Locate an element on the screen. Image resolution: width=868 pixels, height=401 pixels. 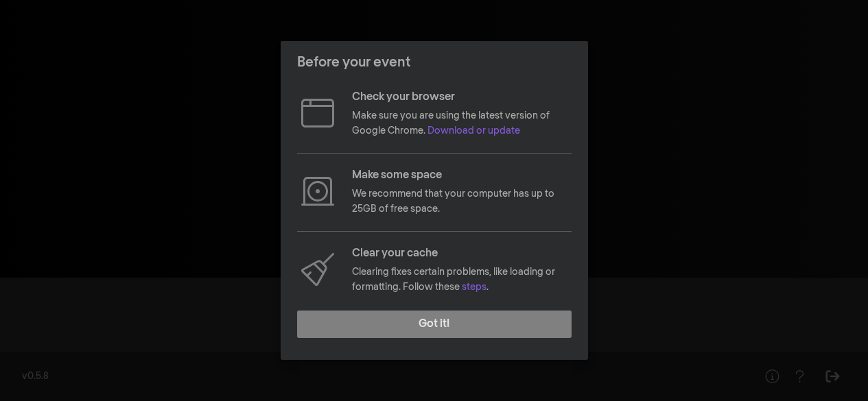
header: Before your event is located at coordinates (434, 63).